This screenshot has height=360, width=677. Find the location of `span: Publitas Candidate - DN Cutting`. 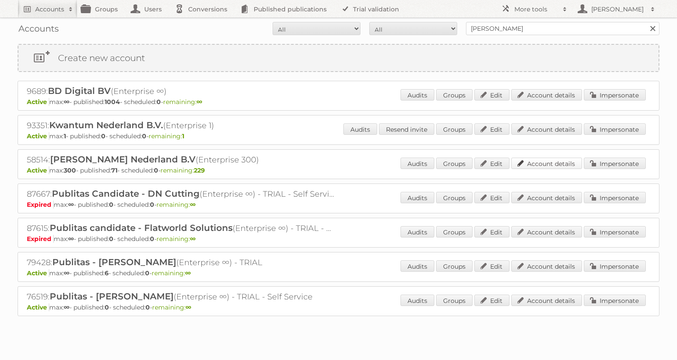

span: Publitas Candidate - DN Cutting is located at coordinates (126, 194).